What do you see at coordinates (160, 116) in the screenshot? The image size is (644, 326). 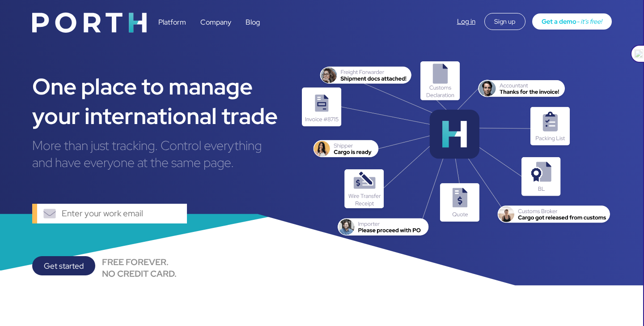 I see `div: your international trade` at bounding box center [160, 116].